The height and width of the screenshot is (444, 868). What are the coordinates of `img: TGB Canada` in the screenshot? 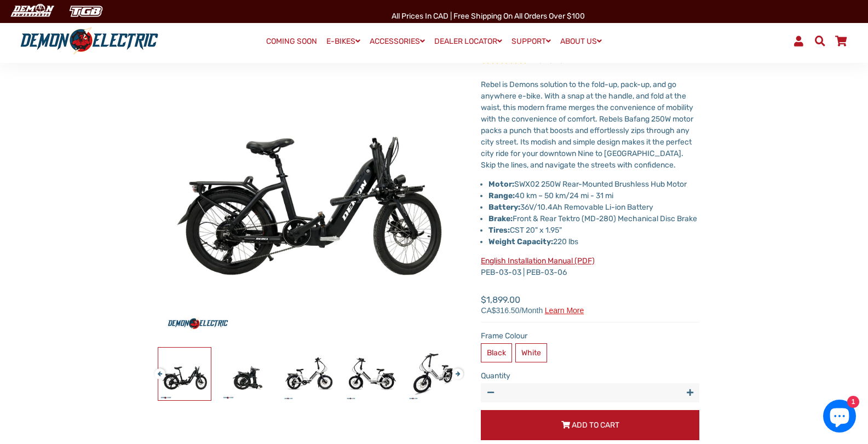 It's located at (86, 11).